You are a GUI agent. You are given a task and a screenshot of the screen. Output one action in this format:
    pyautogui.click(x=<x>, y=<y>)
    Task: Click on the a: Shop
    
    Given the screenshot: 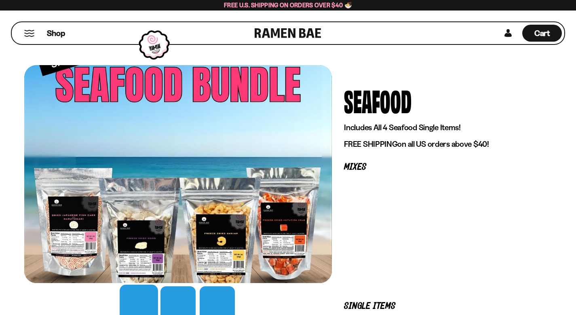 What is the action you would take?
    pyautogui.click(x=56, y=33)
    